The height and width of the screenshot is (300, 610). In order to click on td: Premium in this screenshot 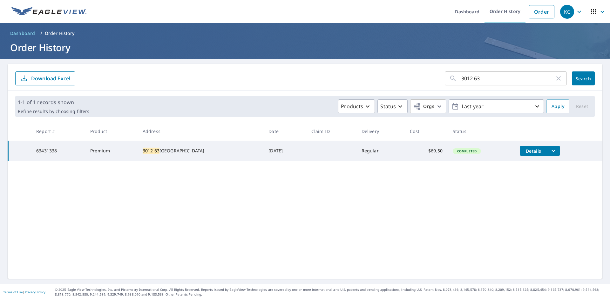, I will do `click(111, 151)`.